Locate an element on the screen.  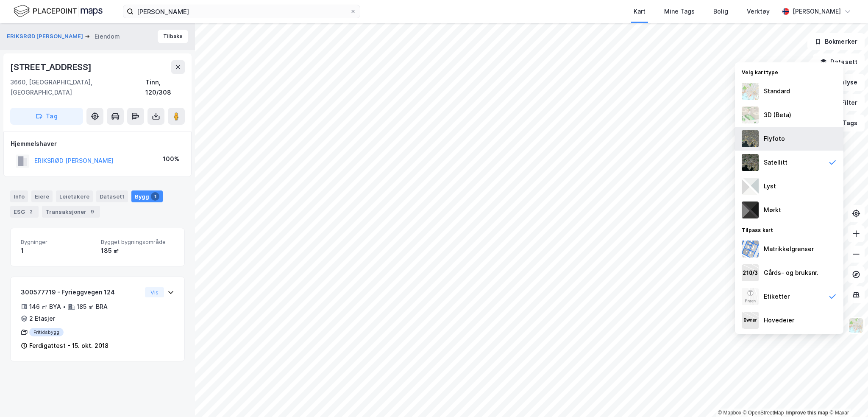
div: ESG is located at coordinates (24, 211).